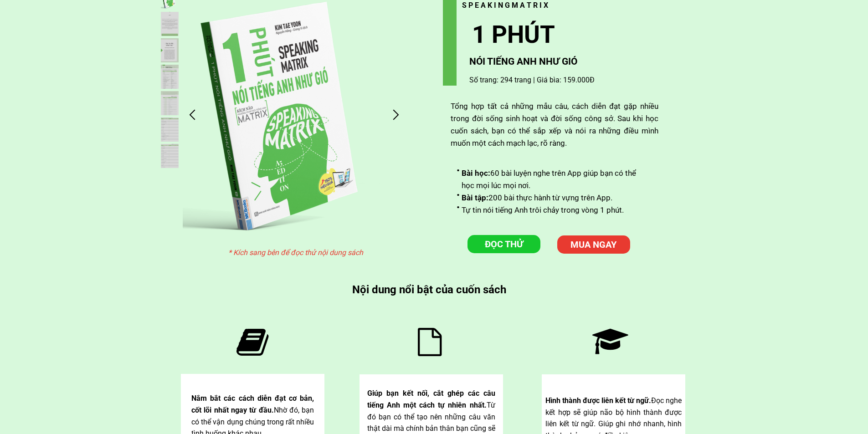 This screenshot has height=434, width=868. What do you see at coordinates (554, 125) in the screenshot?
I see `div: Tổng hợp tất cả những mẫu câu, cách diễn đạt gặp nhiều trong đời sống sinh hoạt và đời sống công ...` at bounding box center [554, 125].